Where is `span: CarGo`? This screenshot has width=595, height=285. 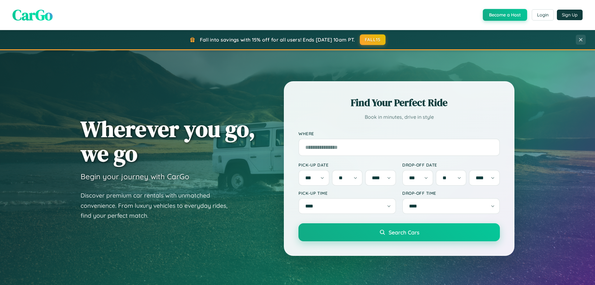 span: CarGo is located at coordinates (33, 15).